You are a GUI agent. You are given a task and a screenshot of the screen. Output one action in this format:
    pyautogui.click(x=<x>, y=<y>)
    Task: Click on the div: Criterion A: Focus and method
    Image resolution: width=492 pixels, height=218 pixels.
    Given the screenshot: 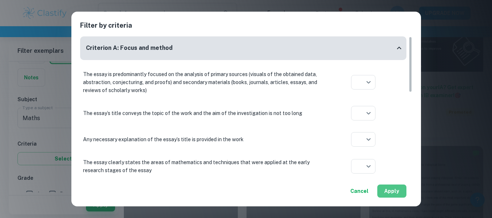 What is the action you would take?
    pyautogui.click(x=243, y=48)
    